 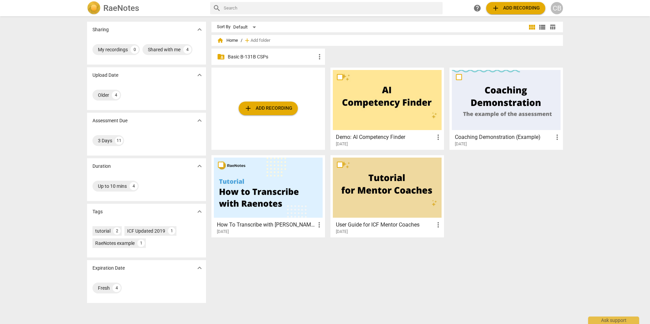 I want to click on p: Upload Date, so click(x=105, y=75).